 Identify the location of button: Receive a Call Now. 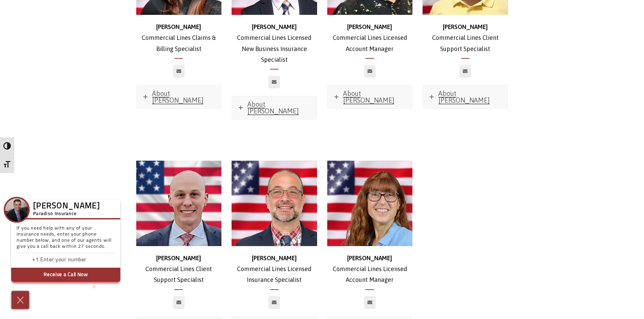
(66, 276).